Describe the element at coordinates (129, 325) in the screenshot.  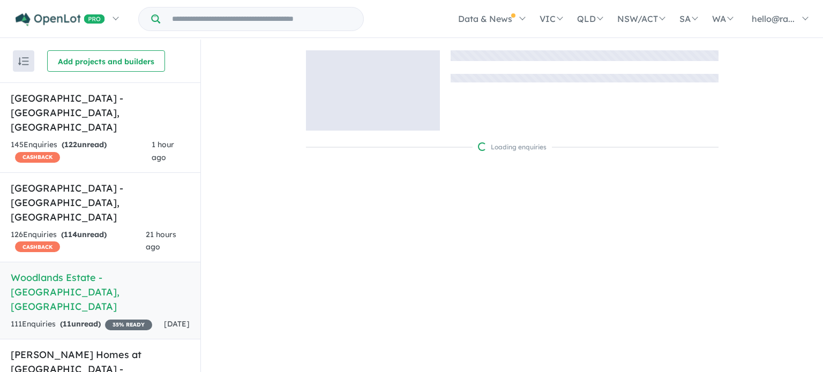
I see `span: 35 % READY` at that location.